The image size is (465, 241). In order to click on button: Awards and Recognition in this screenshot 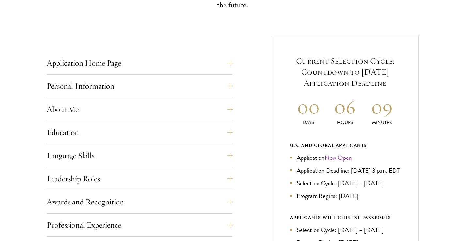, I will do `click(140, 202)`.